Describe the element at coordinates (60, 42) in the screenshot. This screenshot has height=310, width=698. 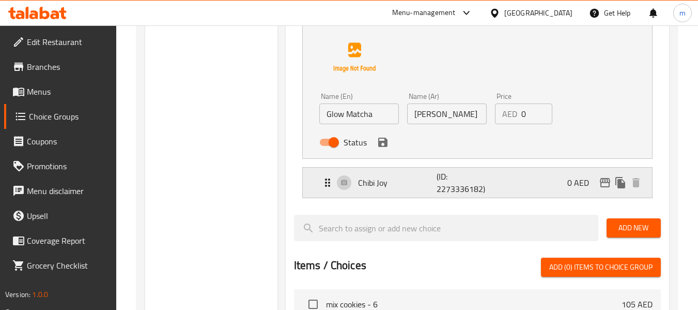
I see `a: Edit Restaurant` at that location.